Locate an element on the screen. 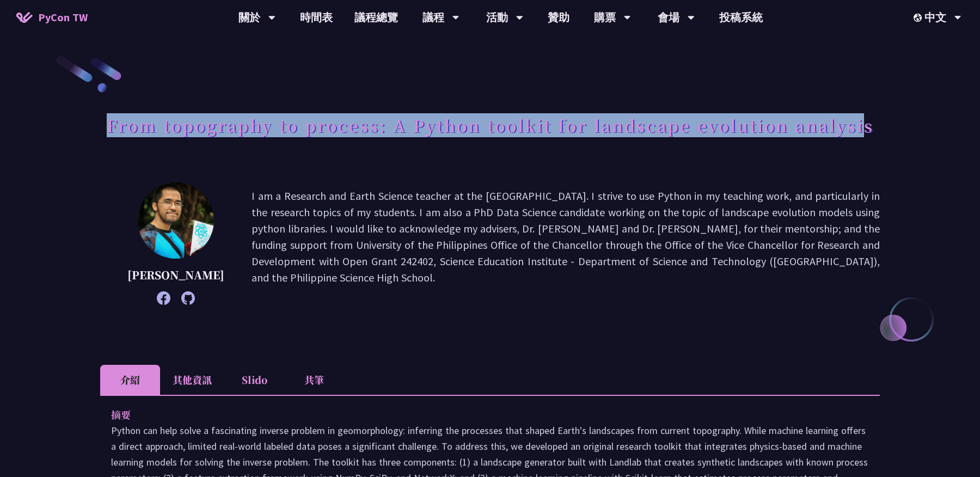  img: Ricarido Saturay is located at coordinates (176, 221).